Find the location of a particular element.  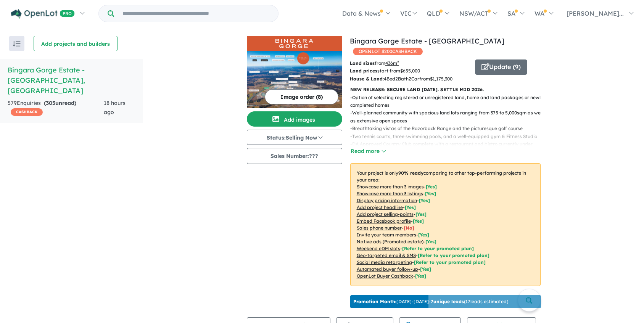

b: Land sizes is located at coordinates (362, 63).